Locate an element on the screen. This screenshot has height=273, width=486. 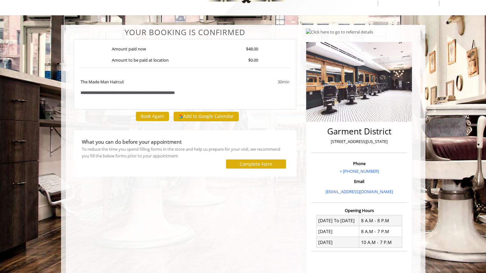
b: Amount paid now is located at coordinates (129, 49).